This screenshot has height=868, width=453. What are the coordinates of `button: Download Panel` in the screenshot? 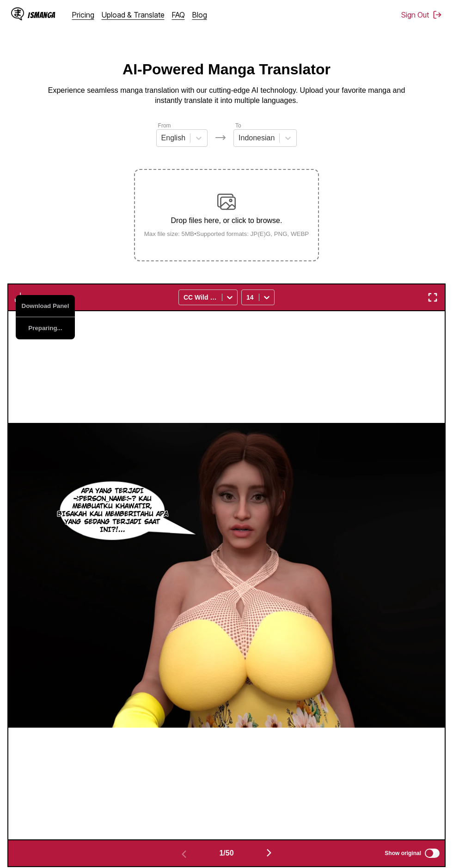 It's located at (45, 306).